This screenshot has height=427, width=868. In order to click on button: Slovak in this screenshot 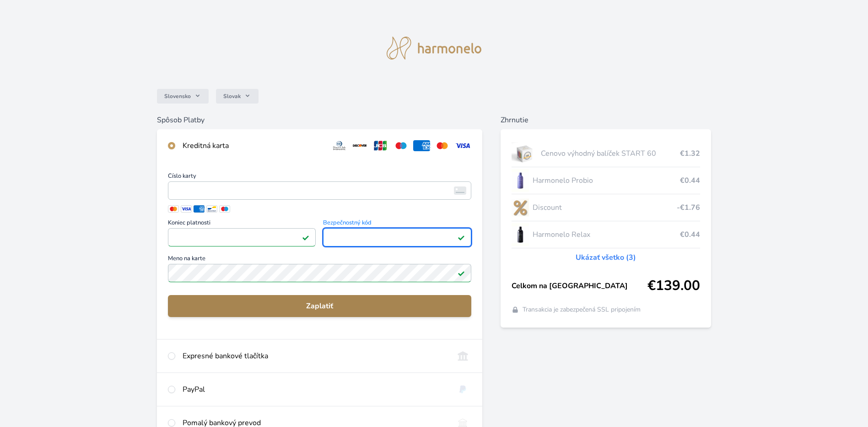, I will do `click(237, 96)`.